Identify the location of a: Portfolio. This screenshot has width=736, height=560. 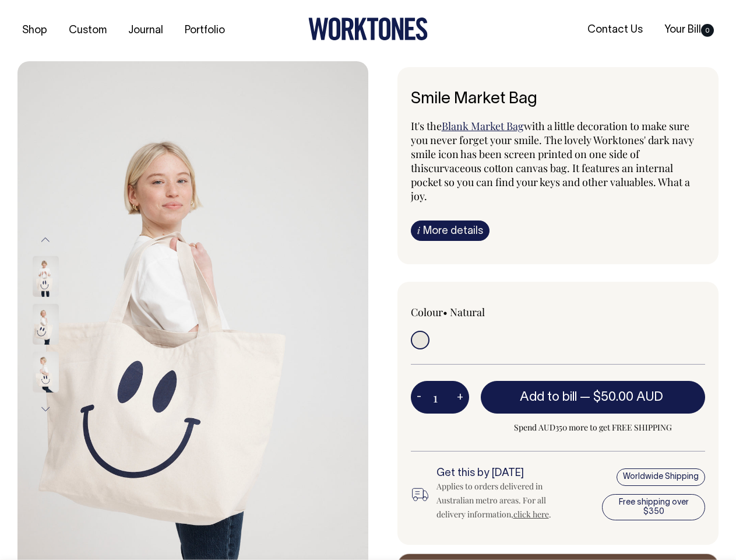
(205, 30).